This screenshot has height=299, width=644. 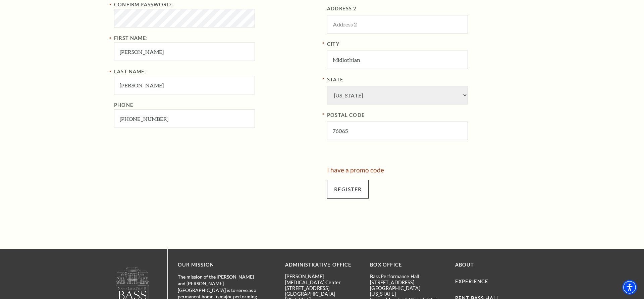 What do you see at coordinates (130, 71) in the screenshot?
I see `label: Last Name:` at bounding box center [130, 71].